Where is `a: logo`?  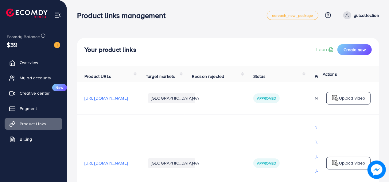 a: logo is located at coordinates (27, 13).